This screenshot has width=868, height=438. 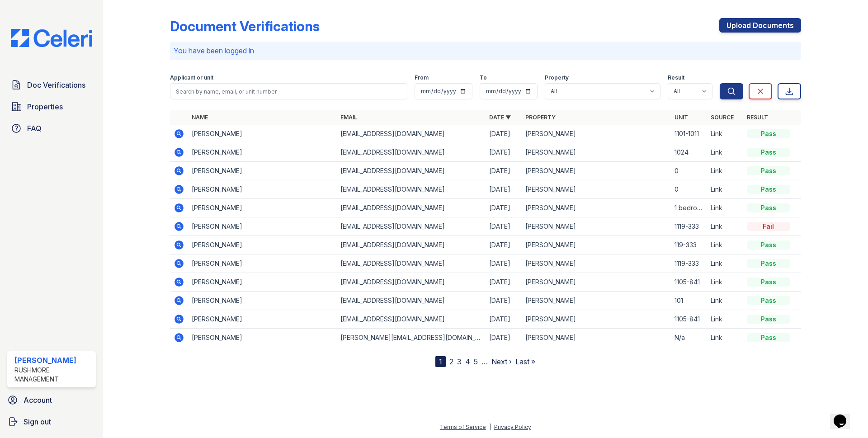 I want to click on div: Document Verifications, so click(x=245, y=26).